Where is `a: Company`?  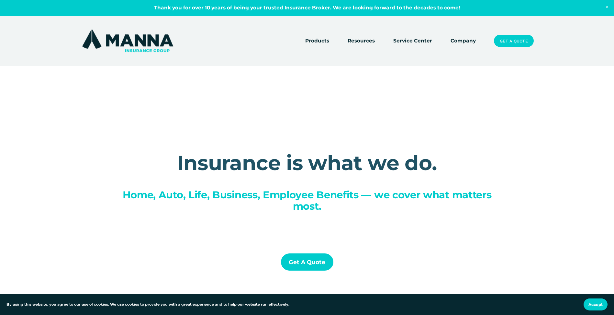
a: Company is located at coordinates (463, 41).